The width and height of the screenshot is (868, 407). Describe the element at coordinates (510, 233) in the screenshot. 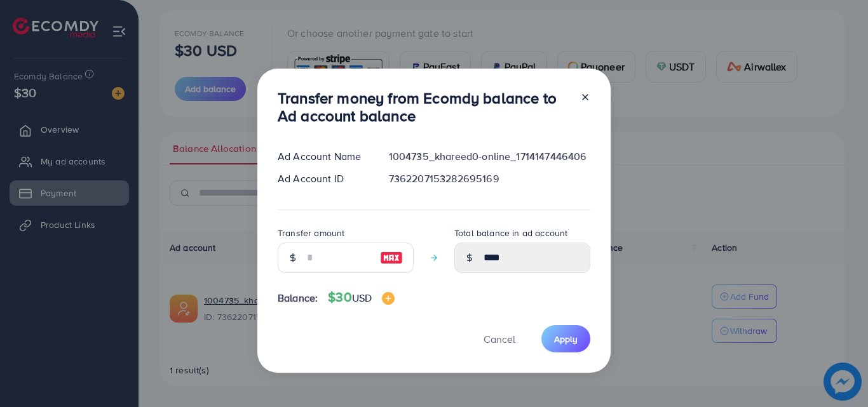

I see `label: Total balance in ad account` at that location.